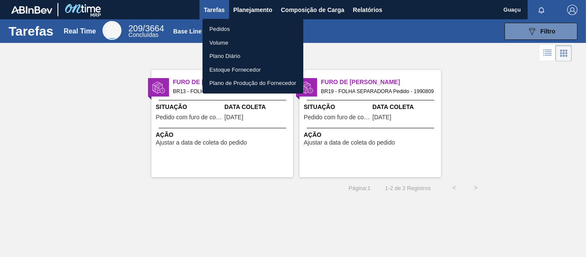 The image size is (586, 257). What do you see at coordinates (253, 70) in the screenshot?
I see `li: Estoque Fornecedor` at bounding box center [253, 70].